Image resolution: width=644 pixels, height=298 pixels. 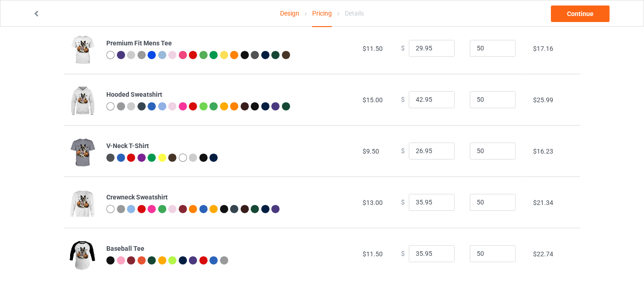 I want to click on div: Details, so click(x=354, y=14).